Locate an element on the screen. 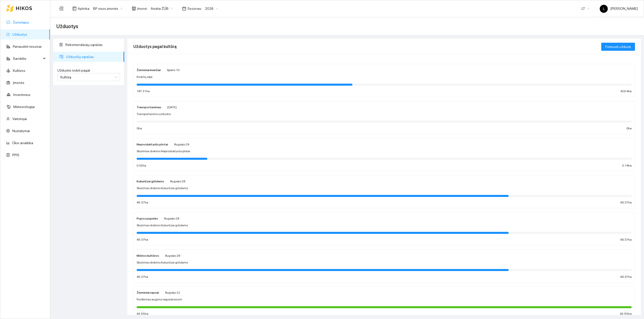 This screenshot has height=319, width=644. span: LT is located at coordinates (585, 8).